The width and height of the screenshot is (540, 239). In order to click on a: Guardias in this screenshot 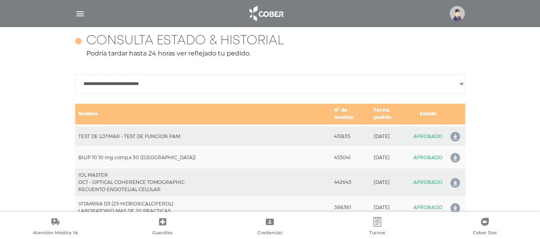, I will do `click(163, 227)`.